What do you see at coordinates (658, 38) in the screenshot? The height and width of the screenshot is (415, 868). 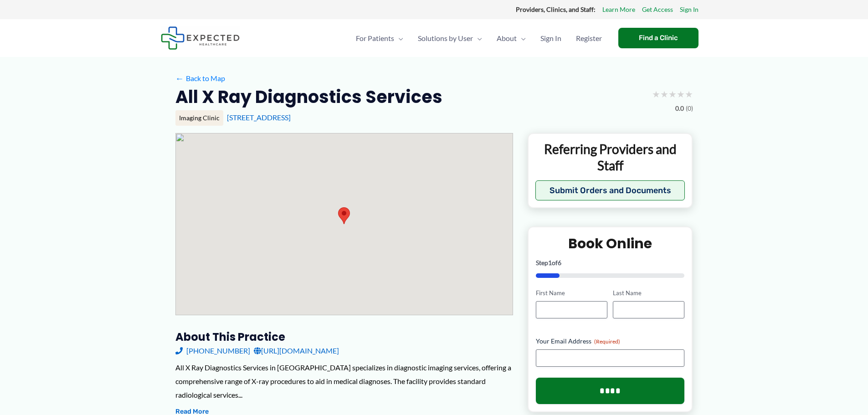 I see `div: Find a Clinic` at bounding box center [658, 38].